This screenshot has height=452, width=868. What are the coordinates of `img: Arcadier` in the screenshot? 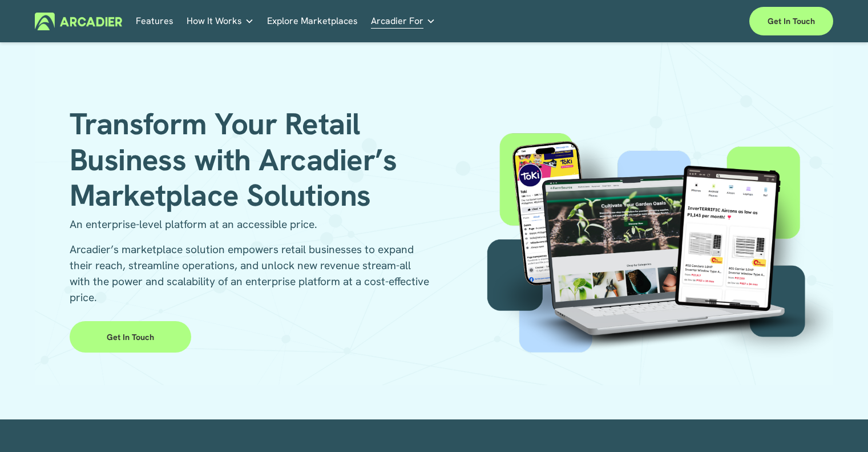 It's located at (79, 21).